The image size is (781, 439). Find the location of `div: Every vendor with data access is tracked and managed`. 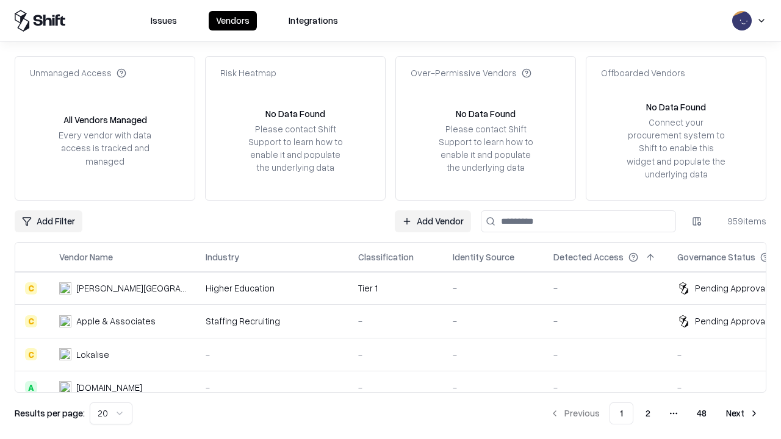

div: Every vendor with data access is tracked and managed is located at coordinates (105, 148).